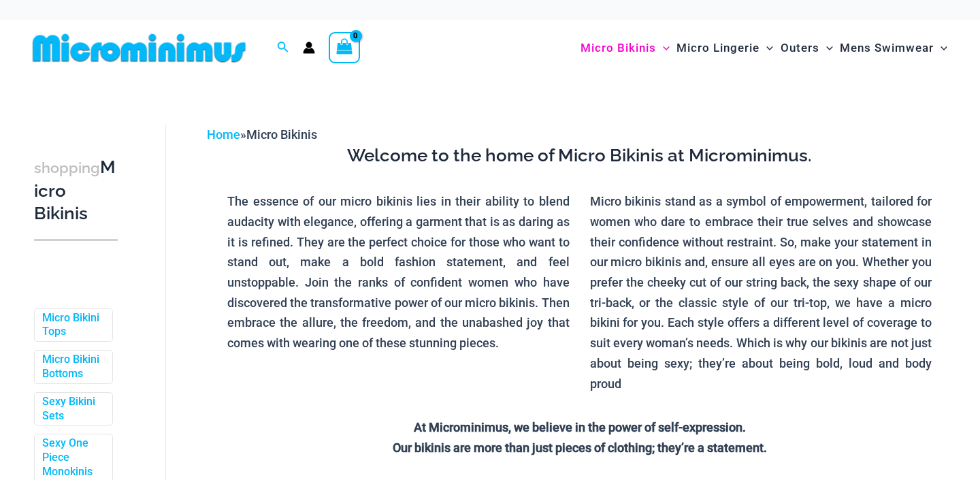 This screenshot has height=480, width=980. I want to click on span: Mens Swimwear, so click(886, 48).